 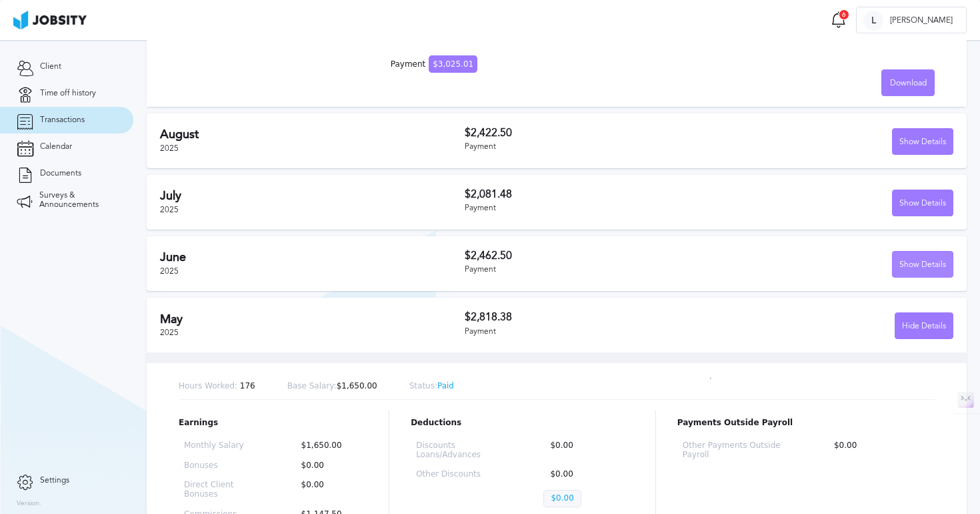 I want to click on span: Time off history, so click(x=68, y=93).